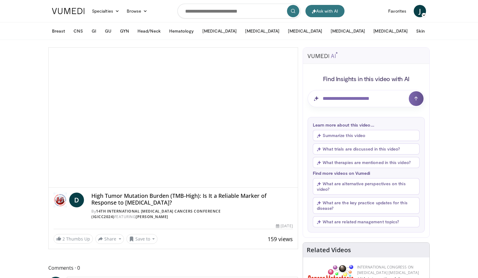 The height and width of the screenshot is (278, 478). Describe the element at coordinates (105, 11) in the screenshot. I see `a: Specialties` at that location.